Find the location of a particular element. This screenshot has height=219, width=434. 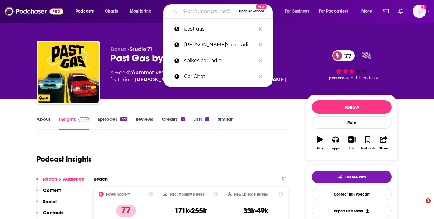

span: and is located at coordinates (166, 72).